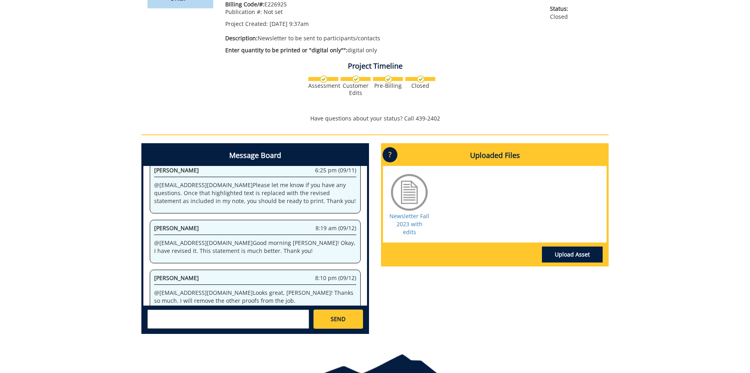 This screenshot has height=373, width=750. Describe the element at coordinates (576, 9) in the screenshot. I see `span: Status:` at that location.